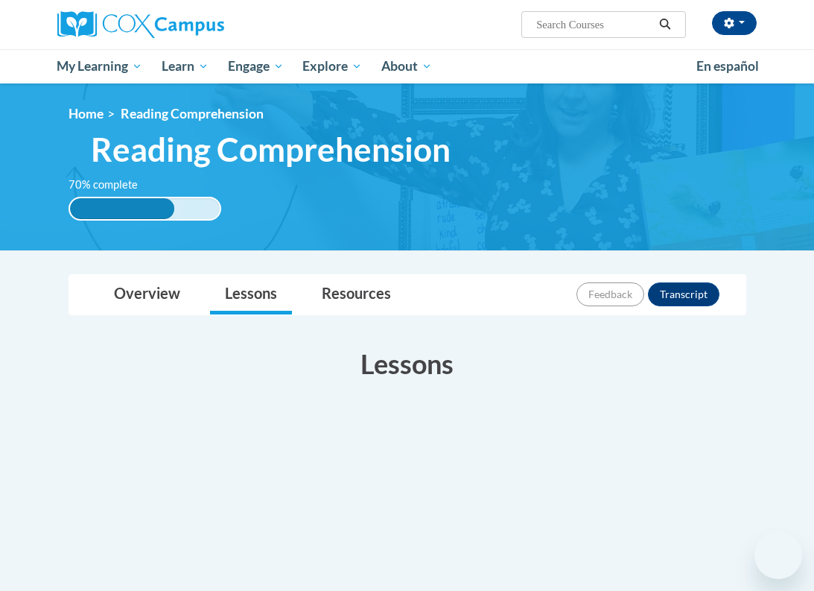 This screenshot has width=814, height=591. I want to click on span: Engage, so click(256, 66).